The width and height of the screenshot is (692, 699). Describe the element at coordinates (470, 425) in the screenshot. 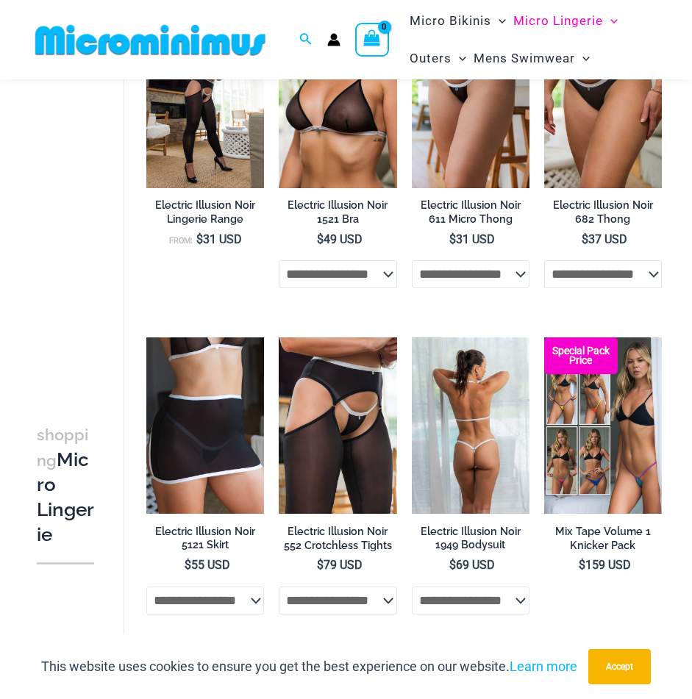

I see `img: Electric Illusion Noir 1949 Bodysuit 04` at that location.